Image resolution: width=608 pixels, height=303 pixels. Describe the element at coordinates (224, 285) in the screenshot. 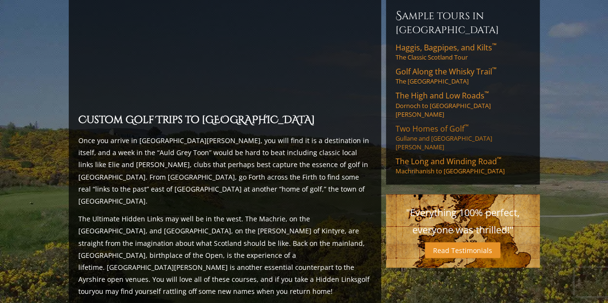

I see `a: golf tour` at that location.